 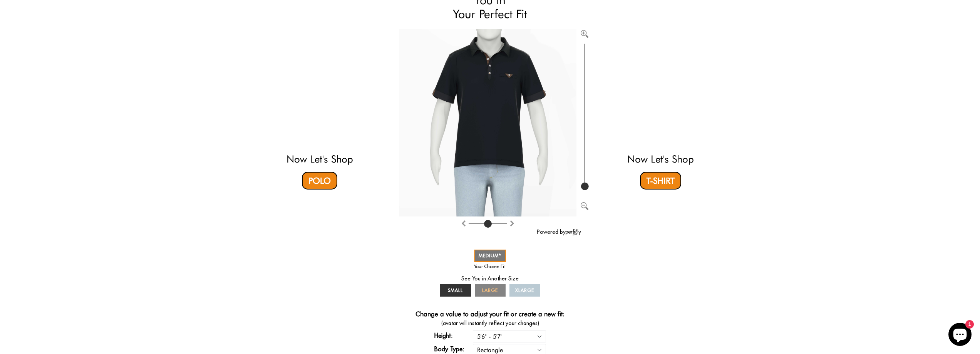 What do you see at coordinates (490, 290) in the screenshot?
I see `a: LARGE` at bounding box center [490, 290].